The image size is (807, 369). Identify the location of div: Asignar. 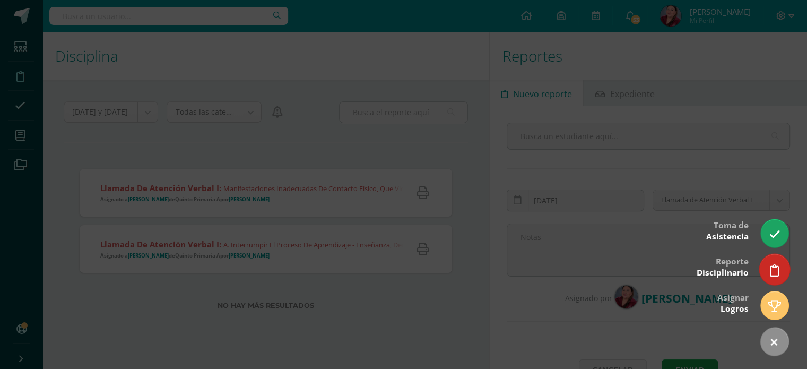
(732, 302).